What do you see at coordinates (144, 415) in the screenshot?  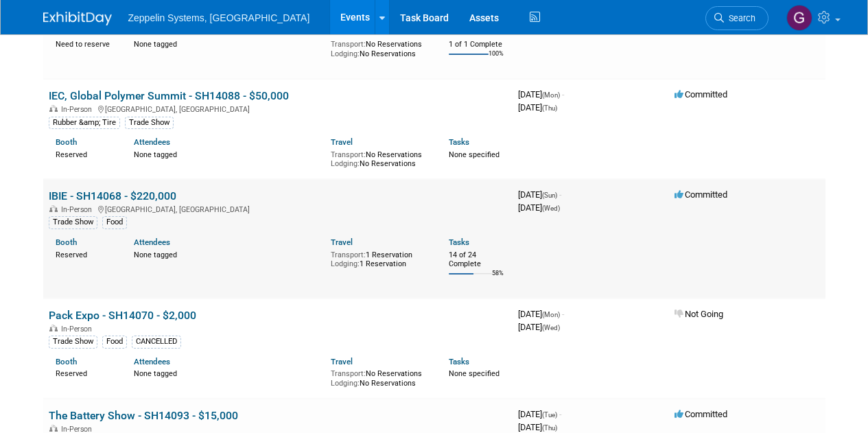 I see `a: The Battery Show - SH14093 - $15,000` at bounding box center [144, 415].